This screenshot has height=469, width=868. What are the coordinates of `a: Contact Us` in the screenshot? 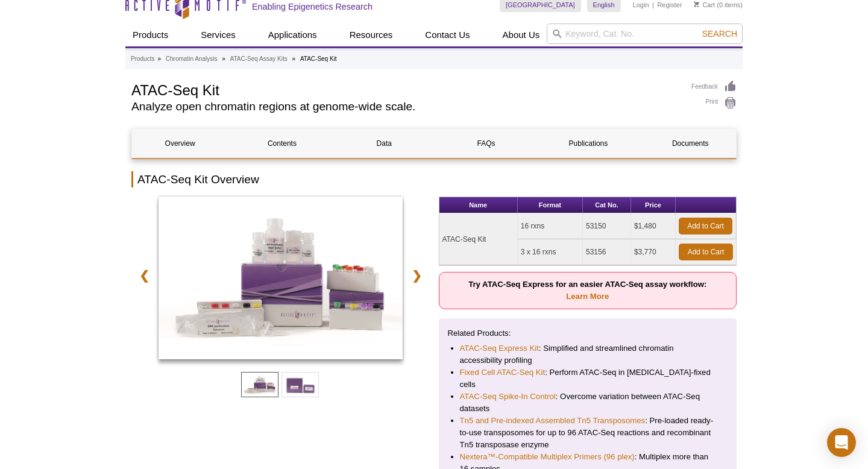 It's located at (448, 35).